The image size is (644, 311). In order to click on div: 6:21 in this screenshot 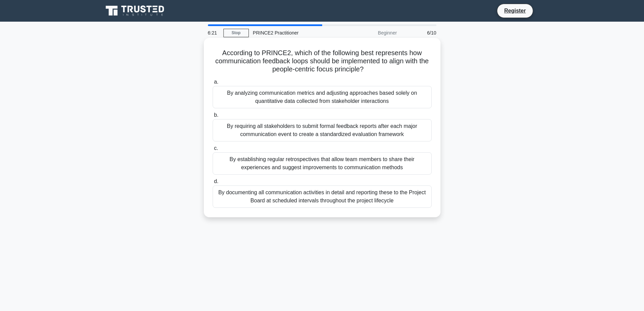, I will do `click(214, 33)`.